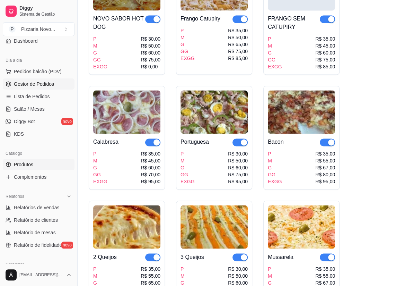  What do you see at coordinates (38, 11) in the screenshot?
I see `a: DiggySistema de Gestão` at bounding box center [38, 11].